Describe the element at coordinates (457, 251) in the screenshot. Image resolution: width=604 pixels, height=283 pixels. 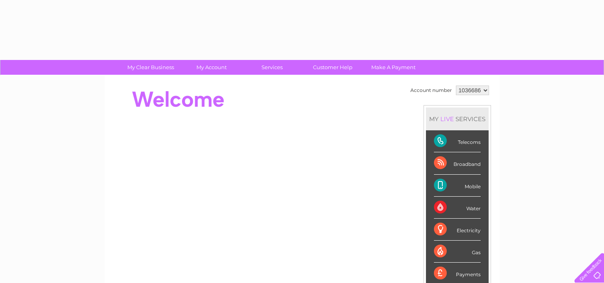
I see `div: Gas` at that location.